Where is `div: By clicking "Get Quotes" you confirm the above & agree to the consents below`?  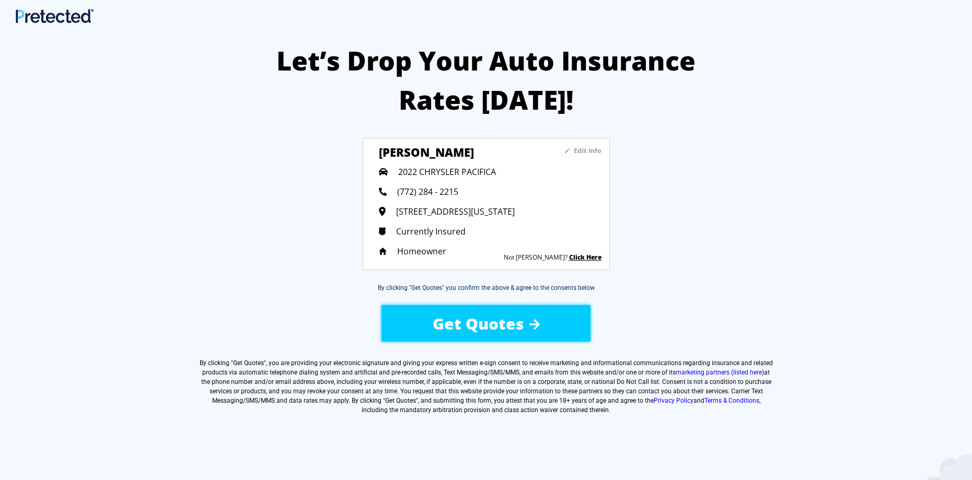
div: By clicking "Get Quotes" you confirm the above & agree to the consents below is located at coordinates (486, 288).